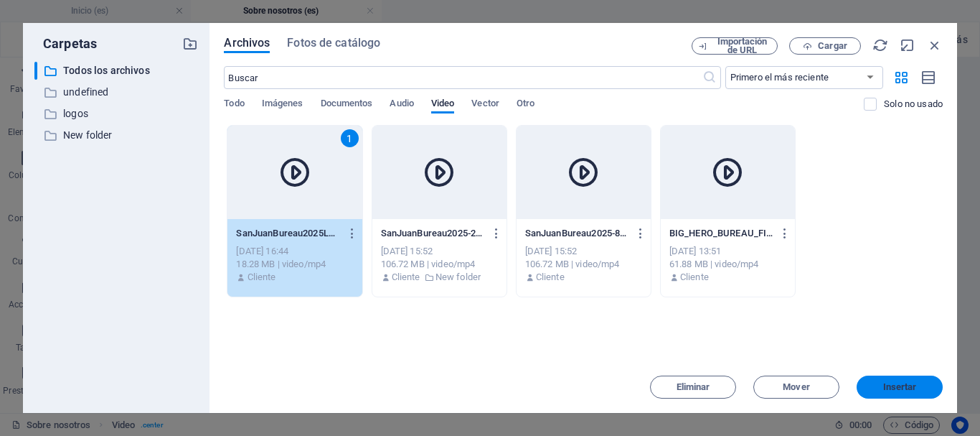 The height and width of the screenshot is (436, 980). Describe the element at coordinates (118, 92) in the screenshot. I see `p: undefined` at that location.